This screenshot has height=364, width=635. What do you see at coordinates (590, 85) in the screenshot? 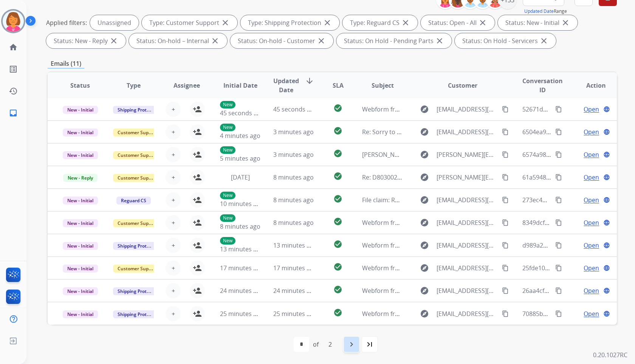
I see `th: Action` at bounding box center [590, 85].